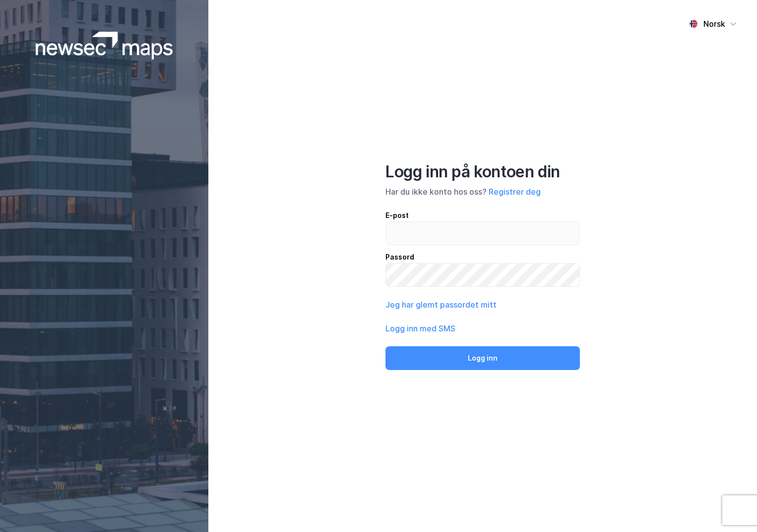 The height and width of the screenshot is (532, 757). Describe the element at coordinates (515, 192) in the screenshot. I see `button: Registrer deg` at that location.